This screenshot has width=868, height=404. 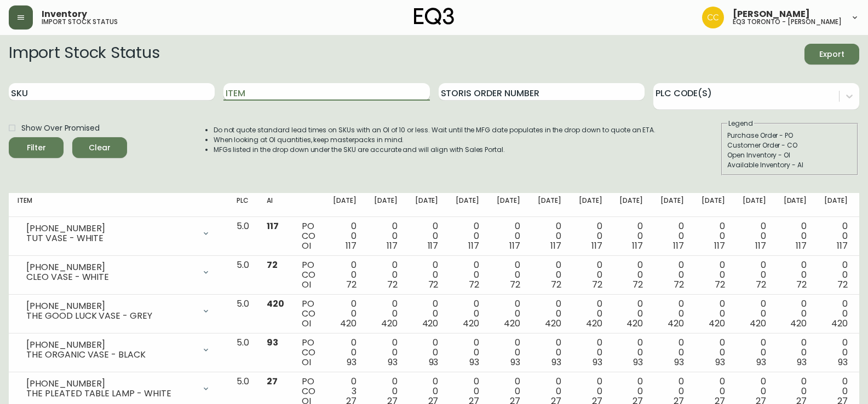 What do you see at coordinates (111, 355) in the screenshot?
I see `div: THE ORGANIC VASE - BLACK` at bounding box center [111, 355].